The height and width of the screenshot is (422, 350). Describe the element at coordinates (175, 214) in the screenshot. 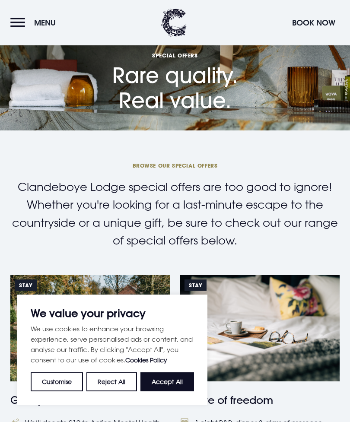

I see `p: Clandeboye Lodge special offers are too good to ignore! Whether you're looking for a last-minute ...` at that location.